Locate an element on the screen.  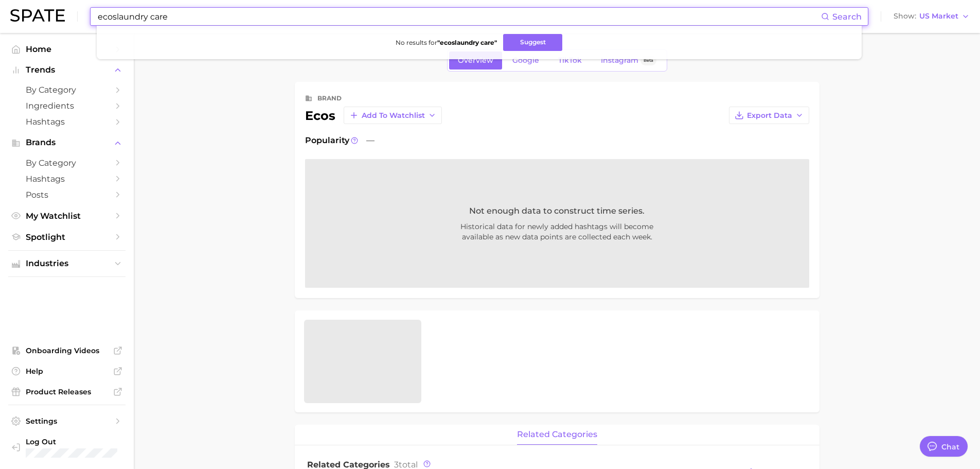
span: related categories is located at coordinates (557, 435).